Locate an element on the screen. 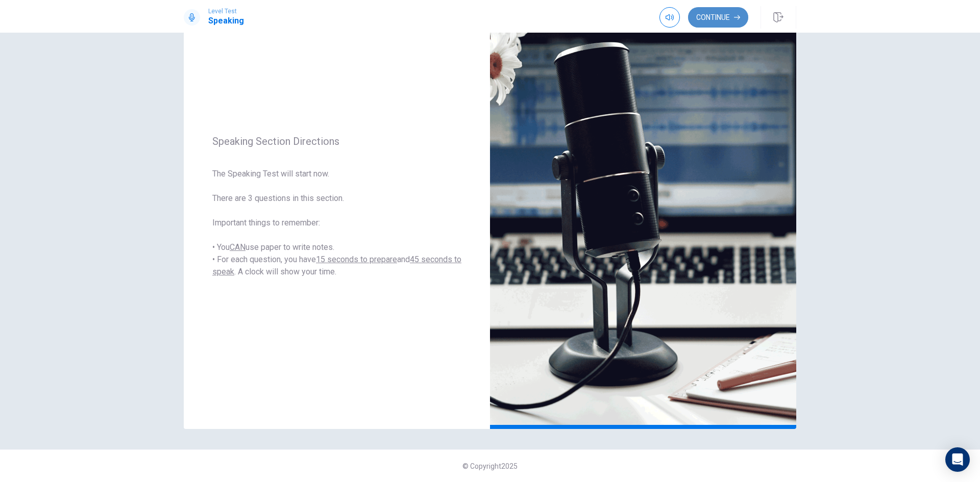 This screenshot has width=980, height=482. span: Level Test is located at coordinates (226, 11).